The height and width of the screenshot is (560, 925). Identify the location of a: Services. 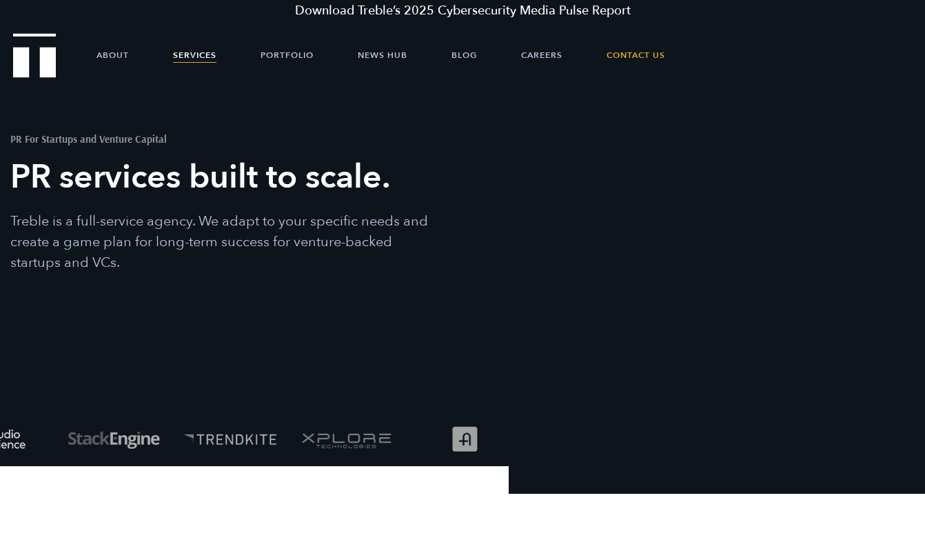
(194, 55).